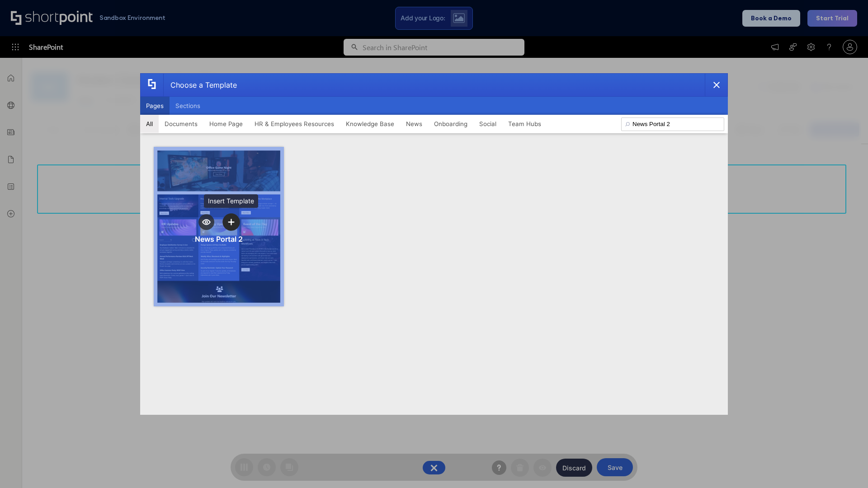 The height and width of the screenshot is (488, 868). I want to click on button: Pages, so click(155, 106).